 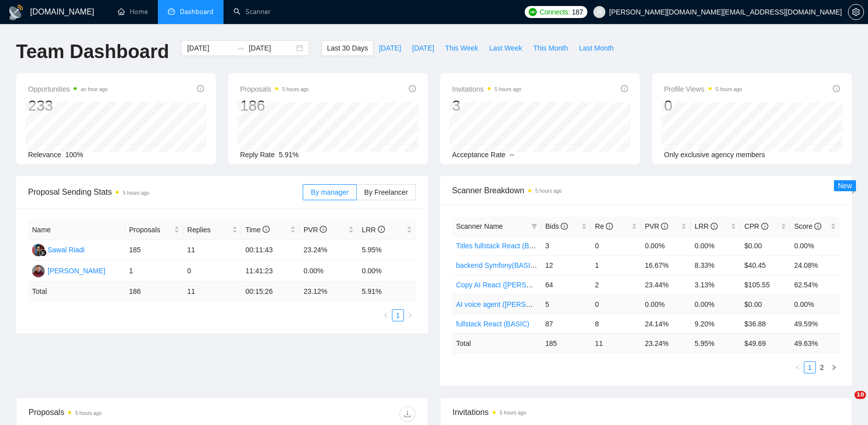 I want to click on td: 1, so click(x=154, y=271).